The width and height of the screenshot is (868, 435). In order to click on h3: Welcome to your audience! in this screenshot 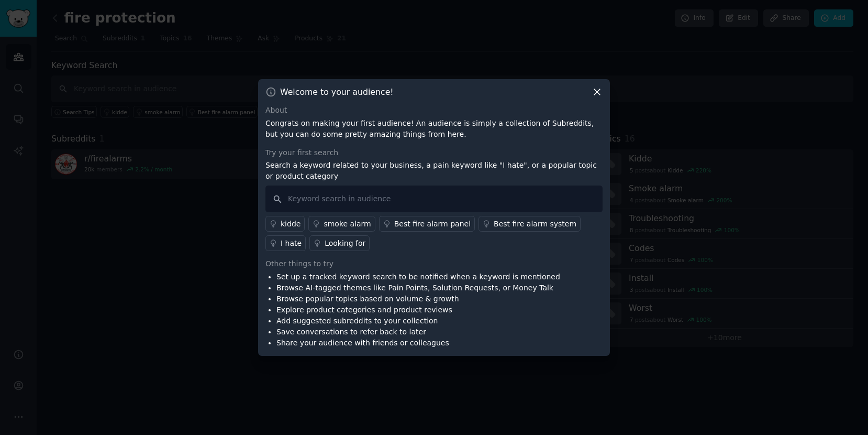, I will do `click(337, 92)`.